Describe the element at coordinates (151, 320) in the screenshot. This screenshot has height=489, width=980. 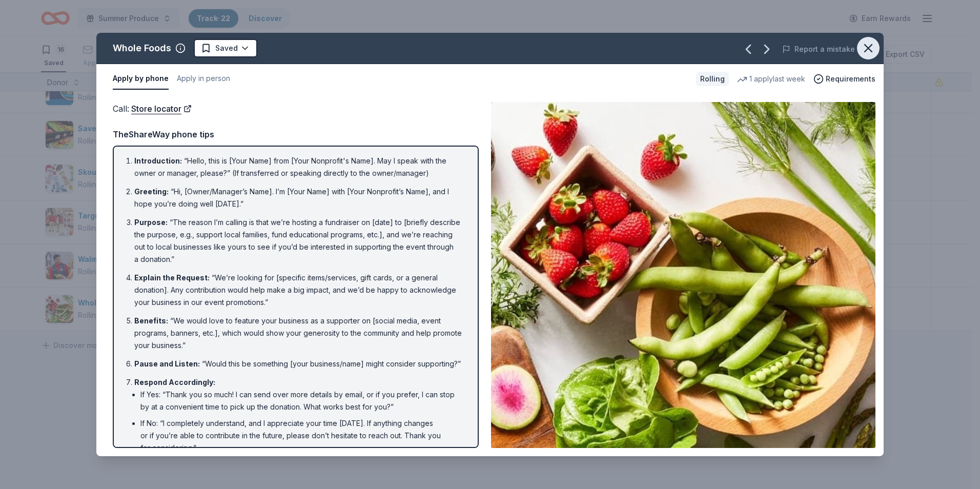
I see `span: Benefits :` at that location.